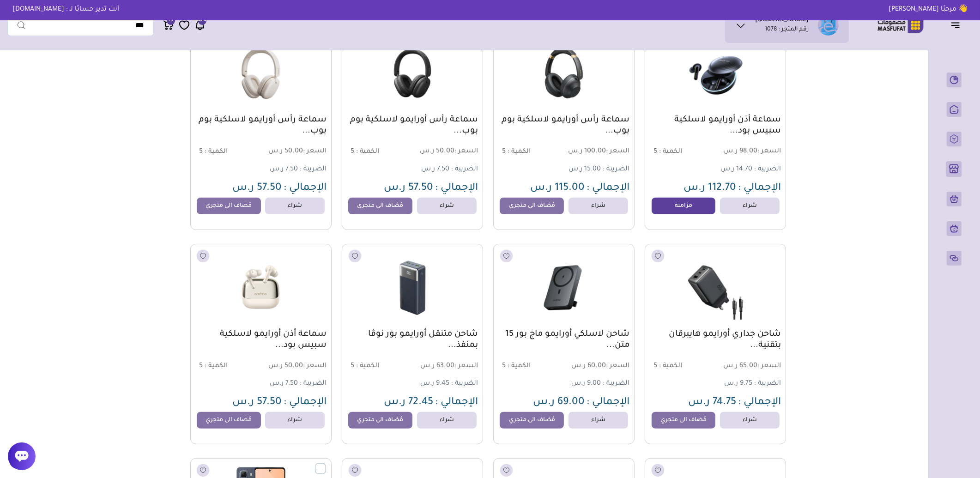  Describe the element at coordinates (715, 340) in the screenshot. I see `a: شاحن جداري أورايمو هايبرقان بتقنية...` at that location.